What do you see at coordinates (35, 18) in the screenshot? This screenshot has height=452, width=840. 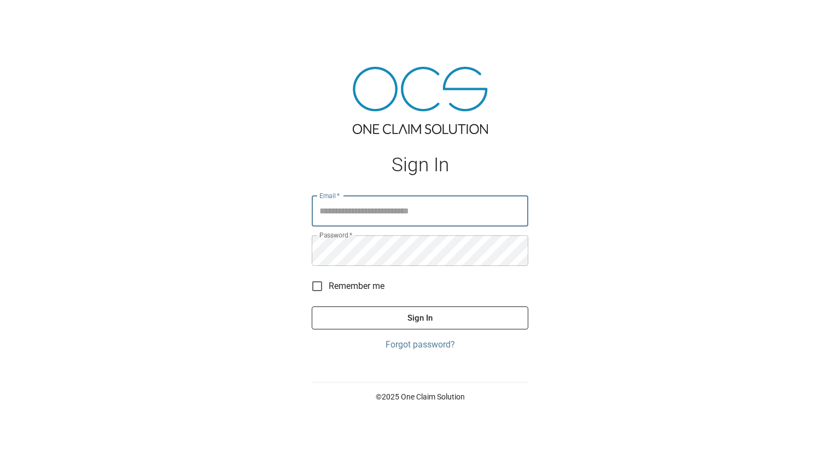 I see `img: ocs-logo-white-transparent.png` at bounding box center [35, 18].